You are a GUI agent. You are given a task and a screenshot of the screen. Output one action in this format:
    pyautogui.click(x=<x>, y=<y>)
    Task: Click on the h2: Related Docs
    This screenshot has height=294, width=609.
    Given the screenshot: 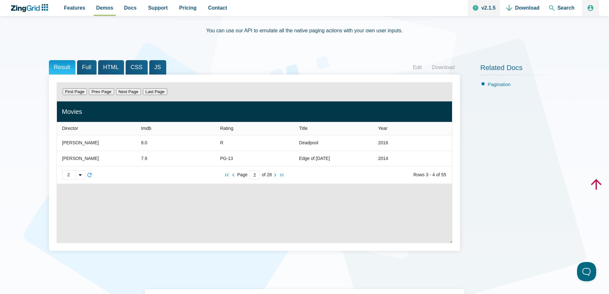 What is the action you would take?
    pyautogui.click(x=521, y=69)
    